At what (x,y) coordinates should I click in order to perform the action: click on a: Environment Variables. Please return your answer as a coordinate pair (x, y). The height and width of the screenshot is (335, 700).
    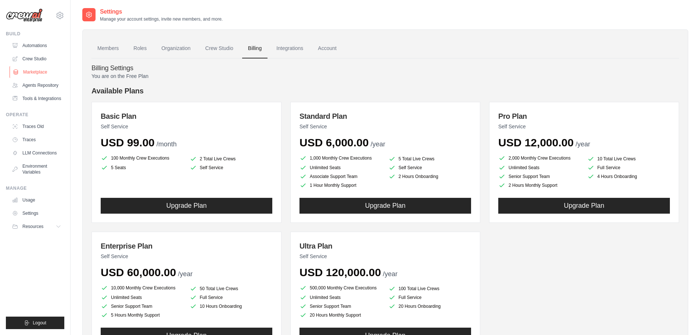
    Looking at the image, I should click on (36, 169).